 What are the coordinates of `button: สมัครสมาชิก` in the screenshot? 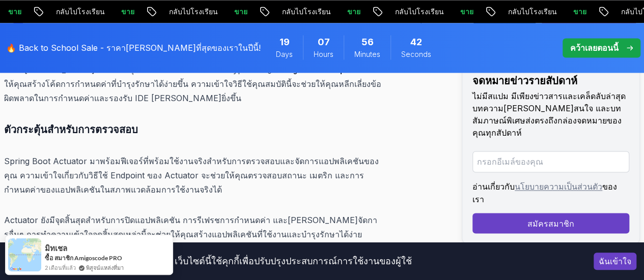 It's located at (551, 223).